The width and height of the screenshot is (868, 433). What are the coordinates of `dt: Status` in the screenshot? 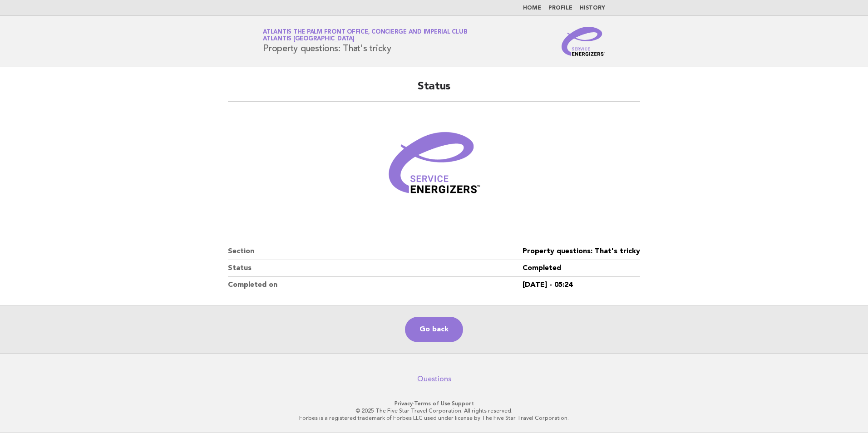 It's located at (375, 268).